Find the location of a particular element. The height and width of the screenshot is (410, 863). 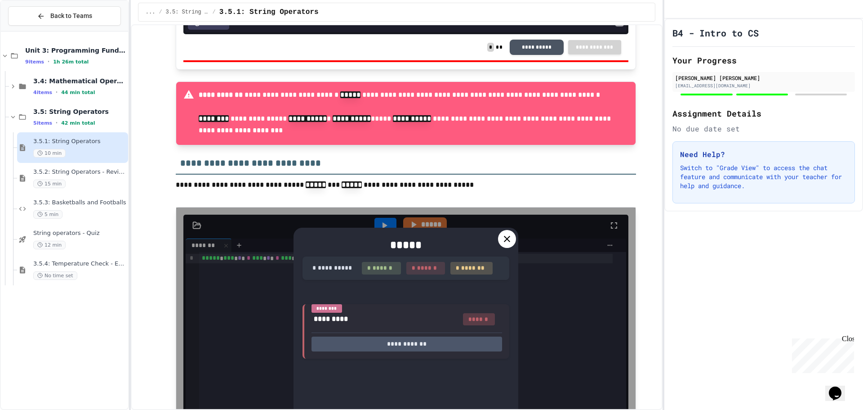

h1: B4 - Intro to CS is located at coordinates (716, 33).